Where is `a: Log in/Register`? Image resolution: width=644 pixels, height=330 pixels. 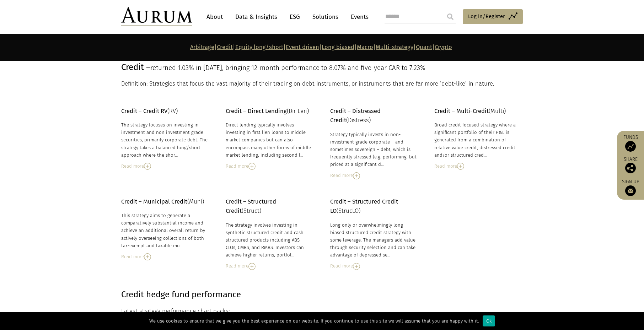 a: Log in/Register is located at coordinates (493, 17).